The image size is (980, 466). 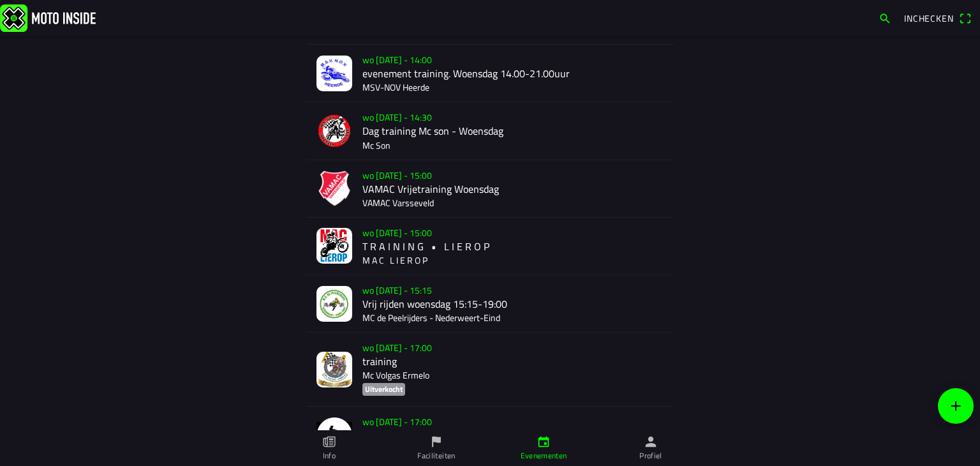 I want to click on ion-label: Info, so click(x=329, y=456).